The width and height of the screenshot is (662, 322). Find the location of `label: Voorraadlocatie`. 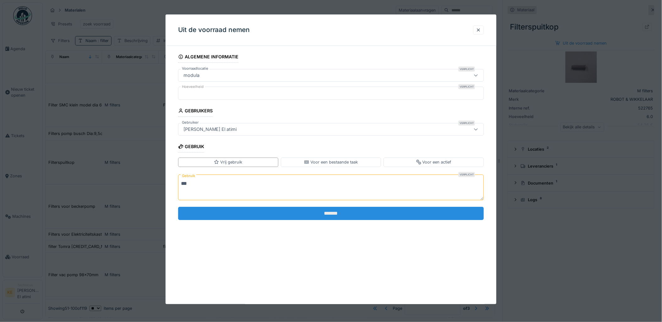

label: Voorraadlocatie is located at coordinates (195, 69).